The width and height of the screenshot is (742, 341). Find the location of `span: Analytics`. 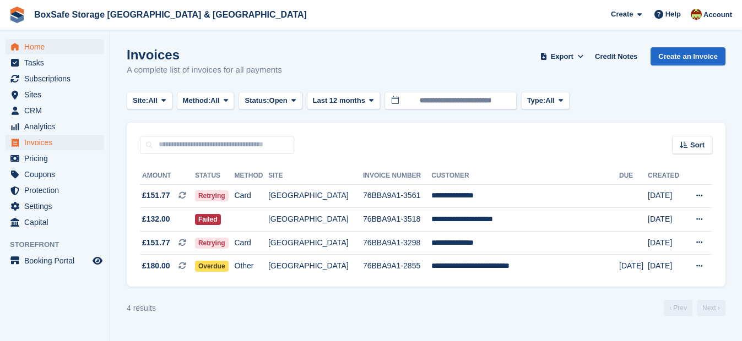

span: Analytics is located at coordinates (57, 127).